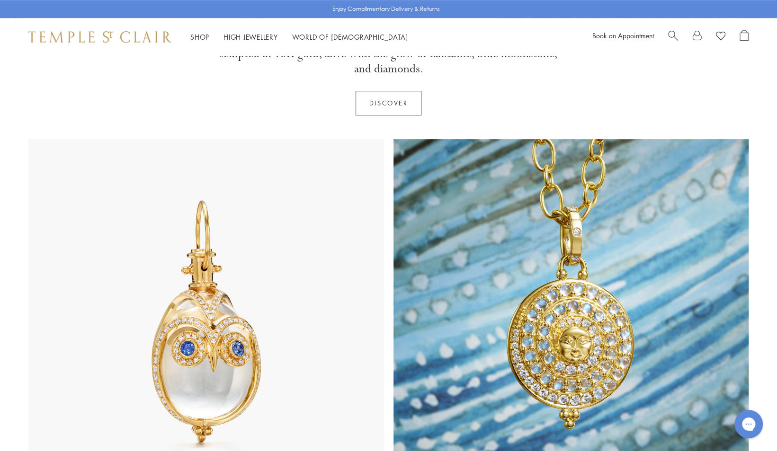  Describe the element at coordinates (720, 37) in the screenshot. I see `a: View Wishlist` at that location.